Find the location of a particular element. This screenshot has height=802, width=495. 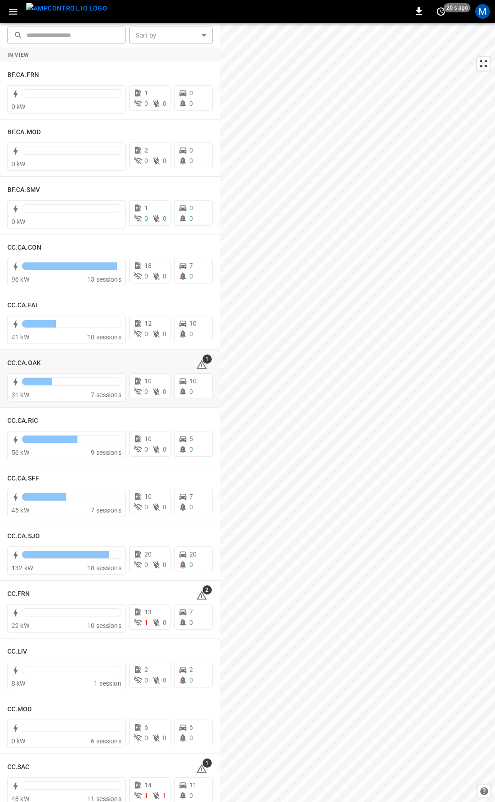

span: 18 is located at coordinates (148, 266).